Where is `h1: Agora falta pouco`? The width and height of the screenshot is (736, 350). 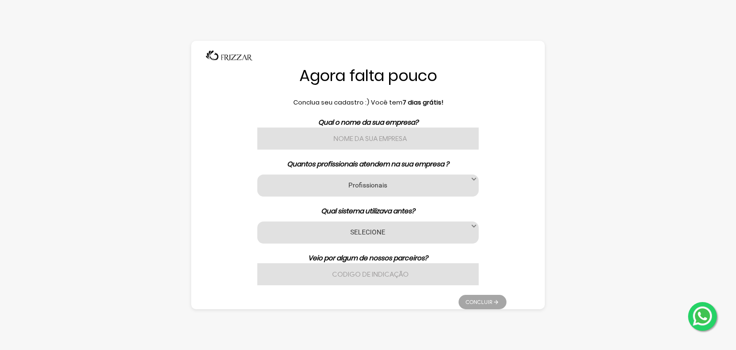
h1: Agora falta pouco is located at coordinates (368, 76).